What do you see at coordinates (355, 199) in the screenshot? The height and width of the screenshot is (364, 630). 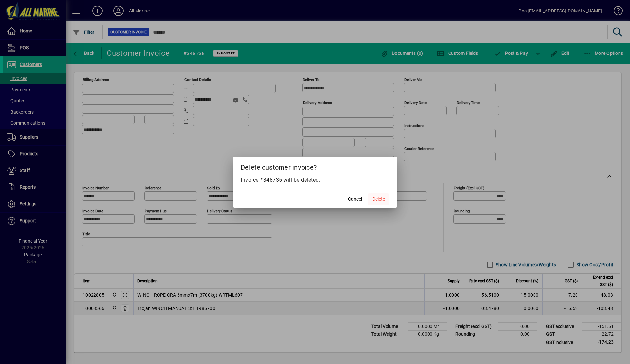 I see `span: Cancel` at bounding box center [355, 199].